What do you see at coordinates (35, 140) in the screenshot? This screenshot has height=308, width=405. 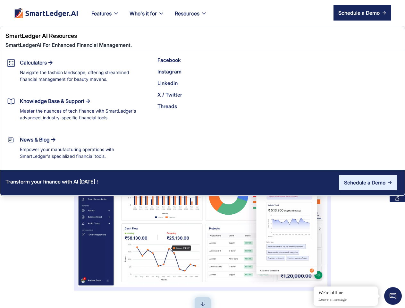 I see `div: News & Blog` at bounding box center [35, 140].